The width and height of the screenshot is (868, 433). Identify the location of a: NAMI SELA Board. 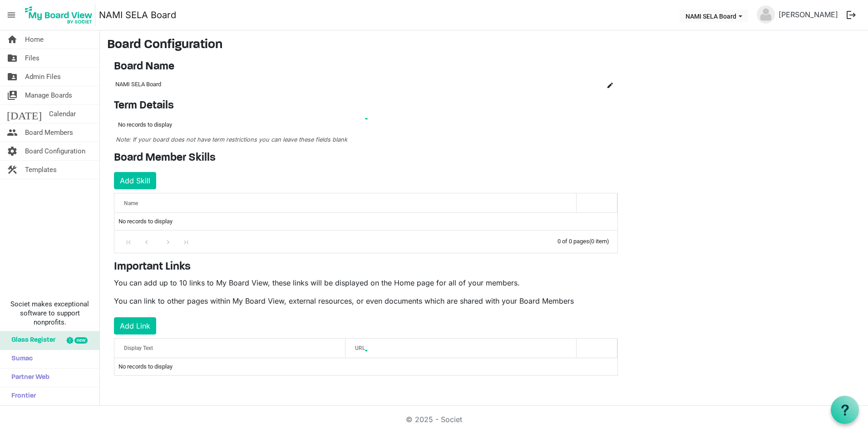
(137, 15).